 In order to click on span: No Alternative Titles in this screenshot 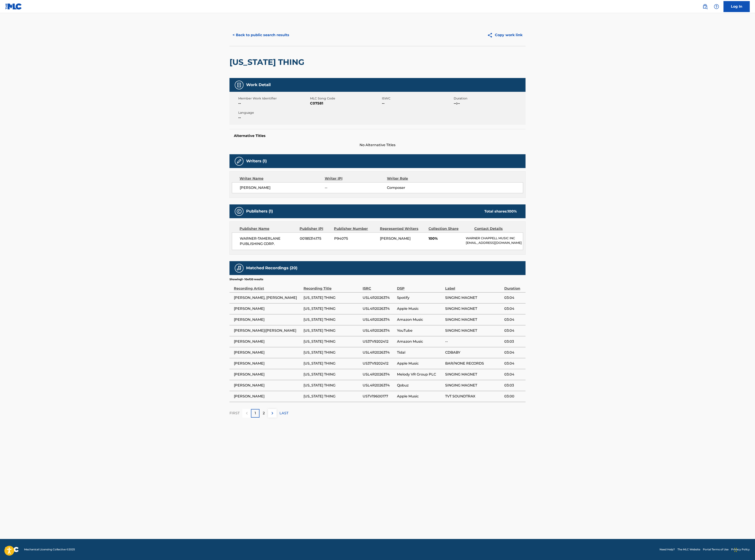, I will do `click(378, 145)`.